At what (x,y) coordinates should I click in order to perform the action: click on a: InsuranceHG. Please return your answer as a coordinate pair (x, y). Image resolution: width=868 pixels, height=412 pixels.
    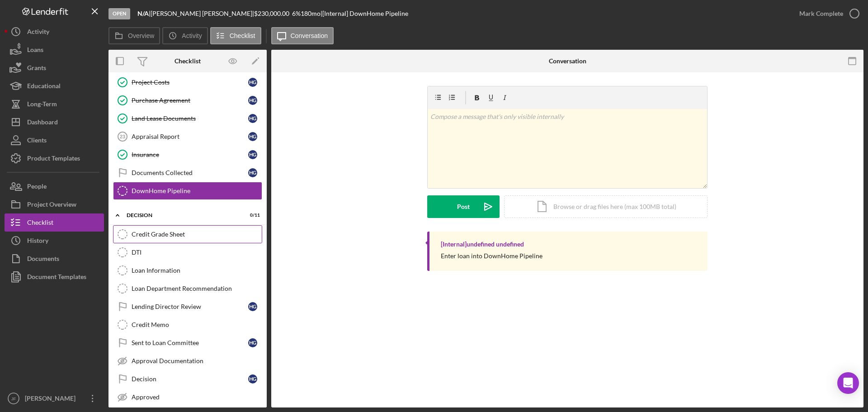
    Looking at the image, I should click on (187, 154).